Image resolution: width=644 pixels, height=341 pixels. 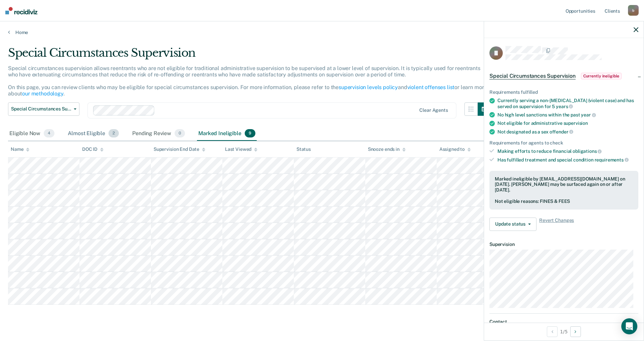 I want to click on div: 1 / 5, so click(x=564, y=331).